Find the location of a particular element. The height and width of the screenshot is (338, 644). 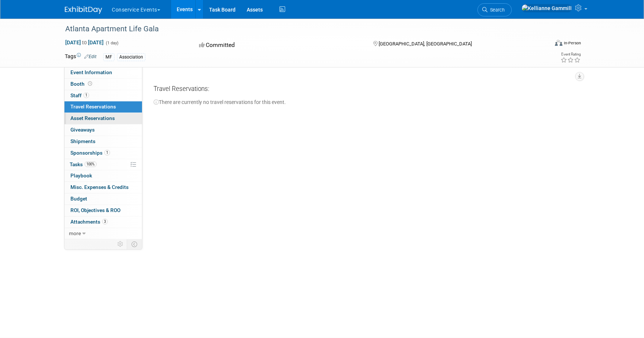

a: Playbook is located at coordinates (103, 176).